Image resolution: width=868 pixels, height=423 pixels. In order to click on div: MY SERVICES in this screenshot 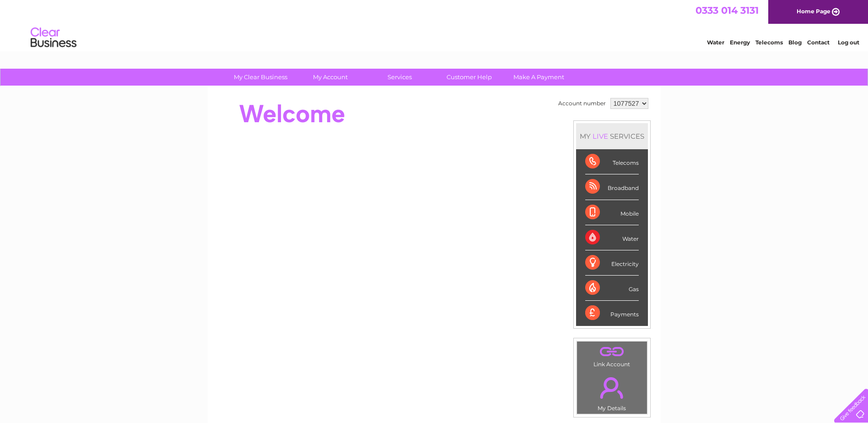, I will do `click(612, 136)`.